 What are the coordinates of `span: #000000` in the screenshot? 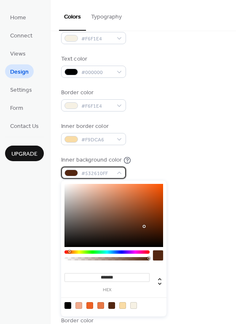 It's located at (97, 72).